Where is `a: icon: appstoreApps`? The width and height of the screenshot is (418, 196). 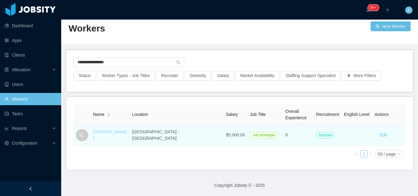 a: icon: appstoreApps is located at coordinates (30, 40).